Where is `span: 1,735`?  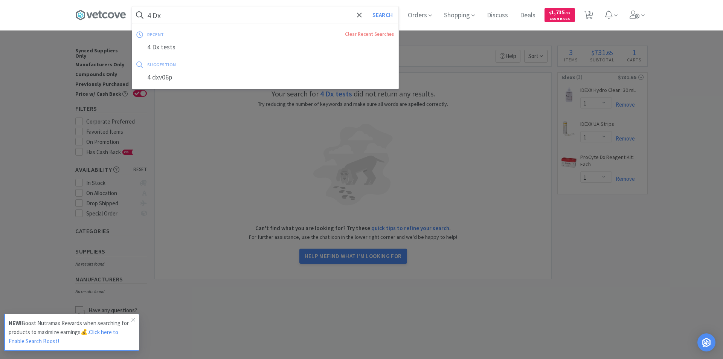 span: 1,735 is located at coordinates (560, 12).